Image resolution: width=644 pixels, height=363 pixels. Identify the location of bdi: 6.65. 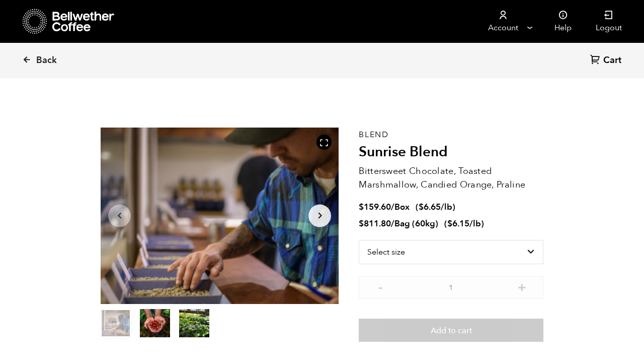
(430, 207).